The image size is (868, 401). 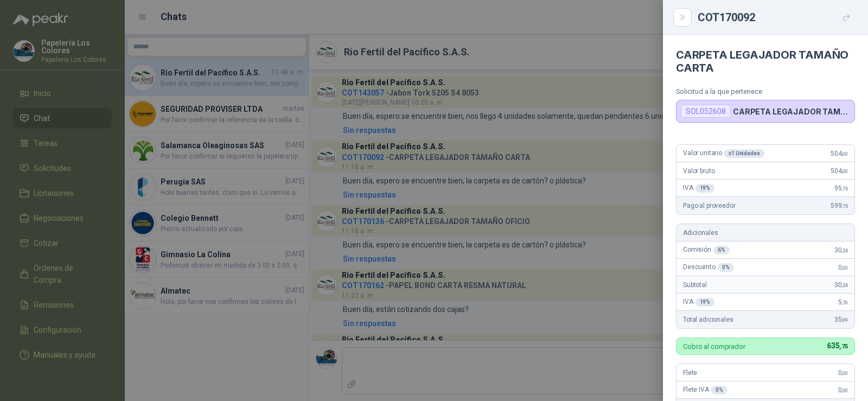 I want to click on div: COT170092, so click(x=776, y=17).